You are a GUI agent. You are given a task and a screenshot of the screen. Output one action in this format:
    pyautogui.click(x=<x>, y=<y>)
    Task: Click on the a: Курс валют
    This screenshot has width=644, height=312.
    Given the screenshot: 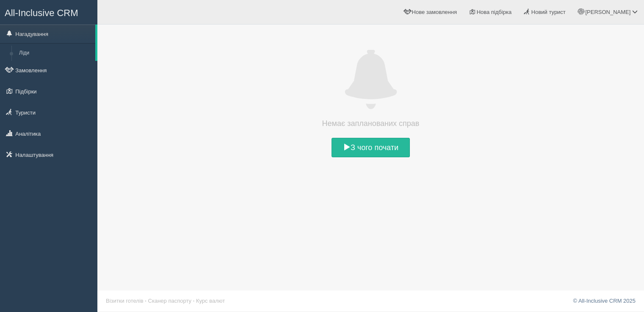 What is the action you would take?
    pyautogui.click(x=210, y=300)
    